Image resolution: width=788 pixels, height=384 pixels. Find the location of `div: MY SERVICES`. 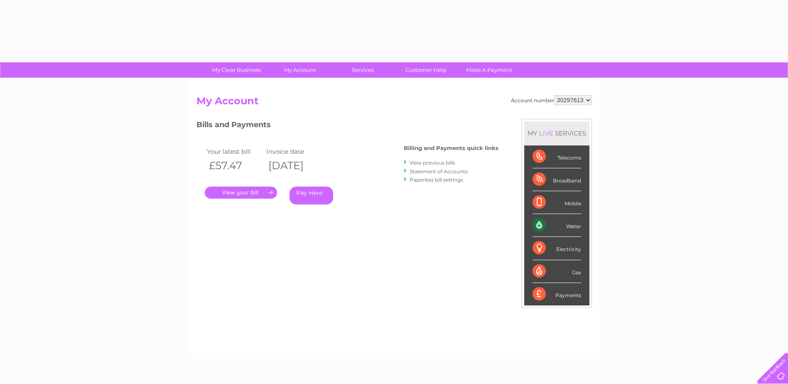

div: MY SERVICES is located at coordinates (557, 133).